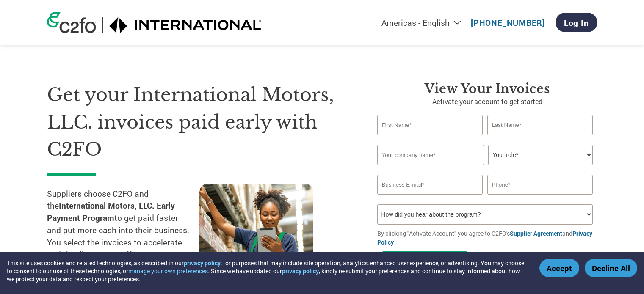  Describe the element at coordinates (256, 225) in the screenshot. I see `img: supply chain worker` at that location.